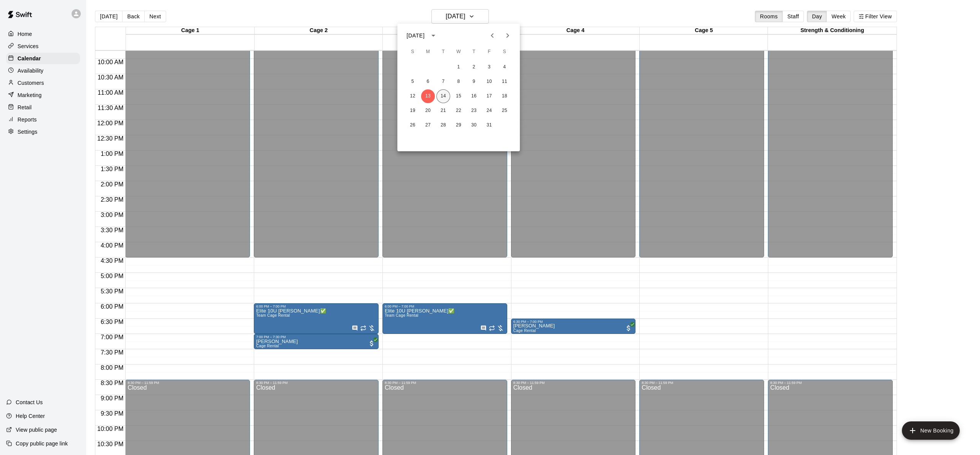 The width and height of the screenshot is (980, 455). Describe the element at coordinates (459, 125) in the screenshot. I see `button: 29` at that location.